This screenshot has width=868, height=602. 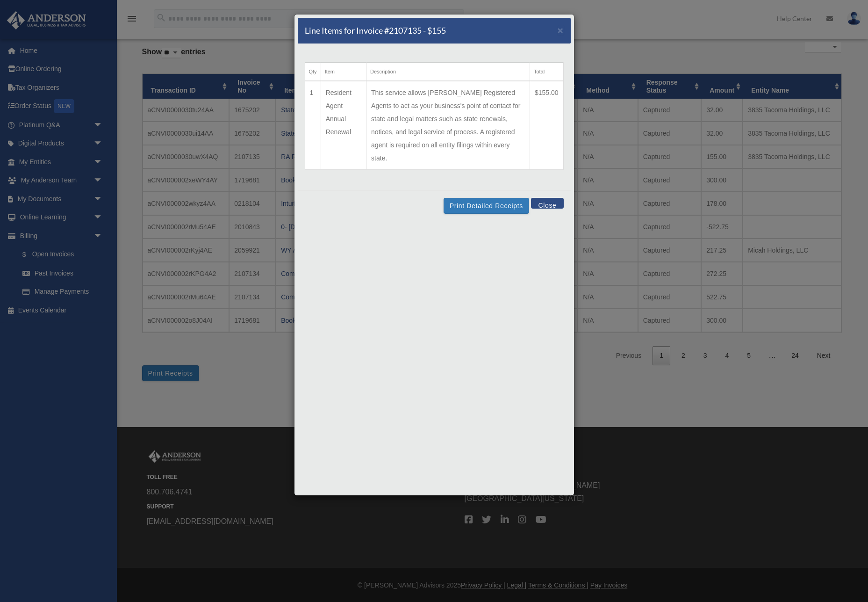 I want to click on h5: Line Items for Invoice #2107135 - $155, so click(x=375, y=30).